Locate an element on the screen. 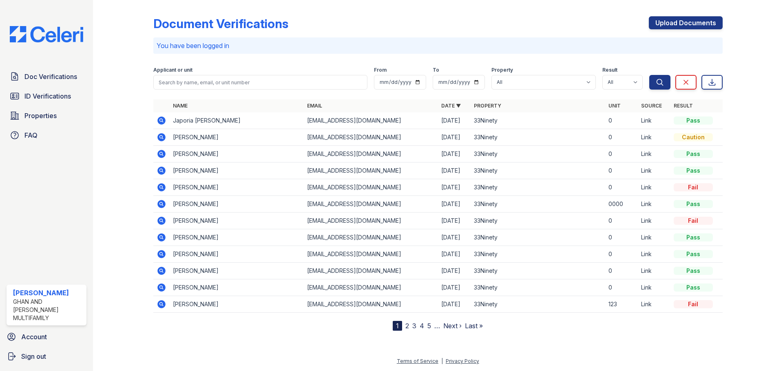  td: 0000 is located at coordinates (621, 204).